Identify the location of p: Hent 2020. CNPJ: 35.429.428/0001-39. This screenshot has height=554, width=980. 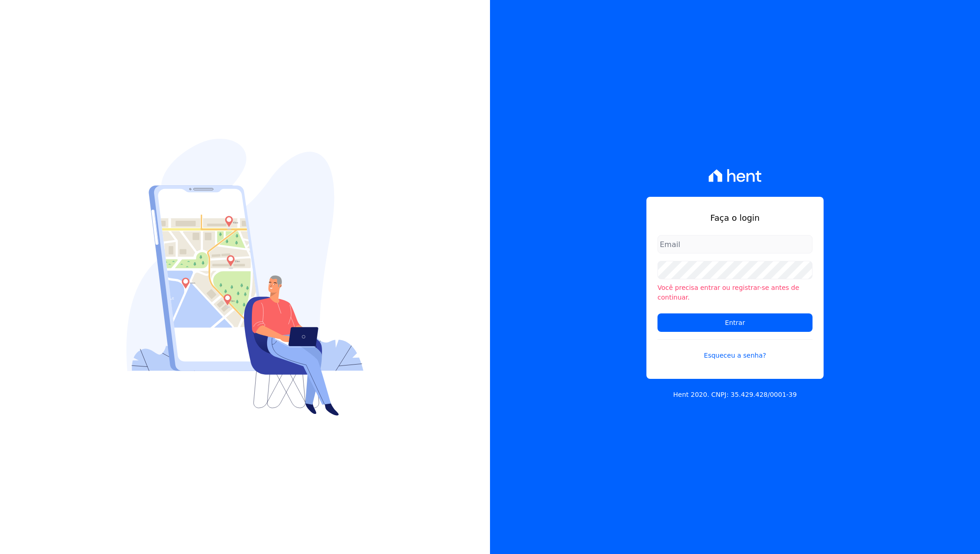
(735, 394).